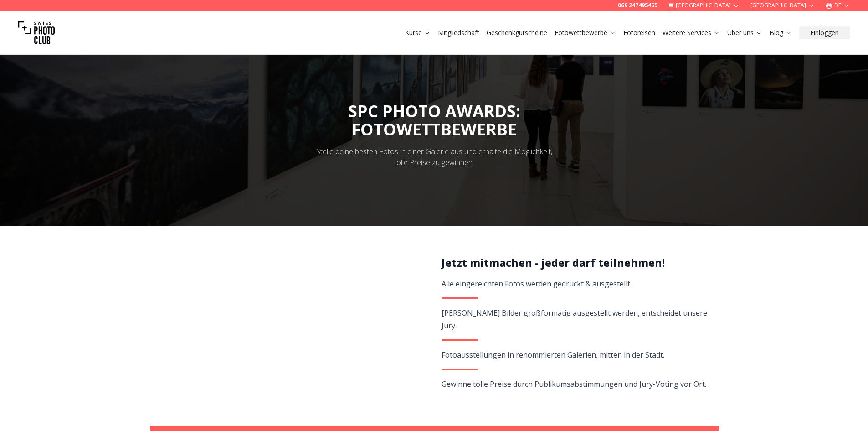 This screenshot has height=431, width=868. I want to click on a: Geschenkgutscheine, so click(517, 33).